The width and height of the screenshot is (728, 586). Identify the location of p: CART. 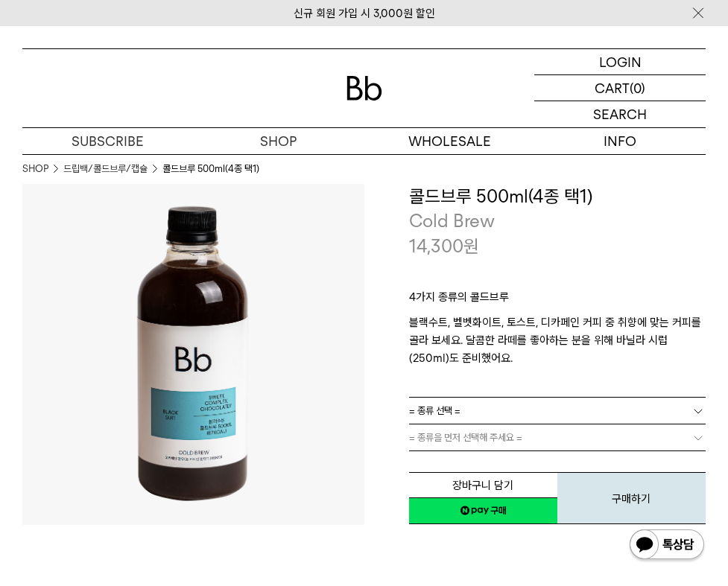
(611, 88).